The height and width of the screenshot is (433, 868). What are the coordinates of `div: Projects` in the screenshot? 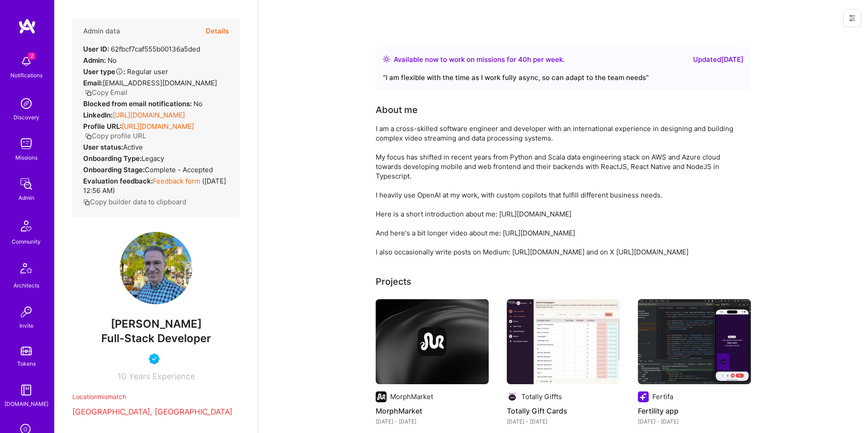 It's located at (394, 282).